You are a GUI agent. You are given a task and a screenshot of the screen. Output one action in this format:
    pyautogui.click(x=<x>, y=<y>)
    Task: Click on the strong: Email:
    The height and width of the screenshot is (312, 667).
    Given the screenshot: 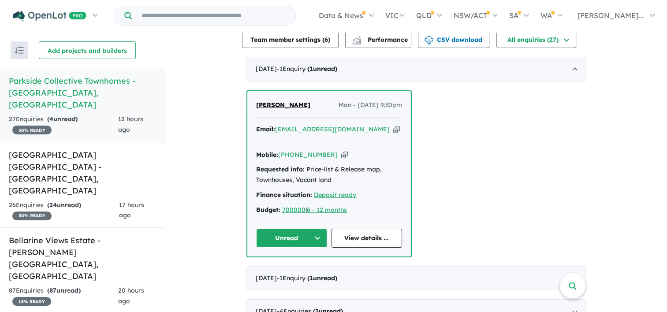 What is the action you would take?
    pyautogui.click(x=265, y=129)
    